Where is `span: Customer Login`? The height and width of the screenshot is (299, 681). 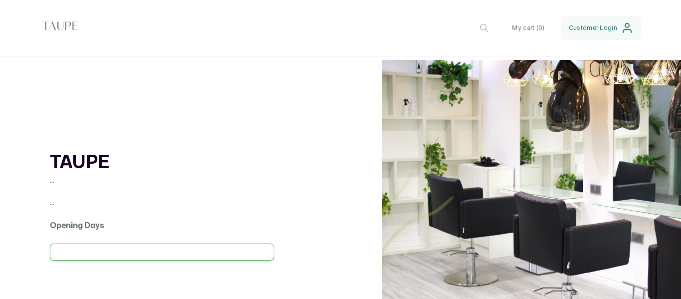
span: Customer Login is located at coordinates (593, 28).